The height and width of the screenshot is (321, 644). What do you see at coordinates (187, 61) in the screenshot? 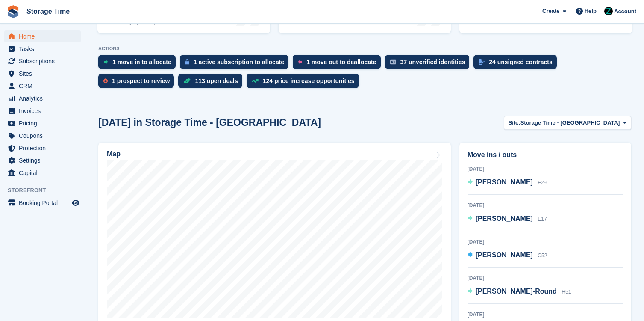
I see `img: active_subscription_to_allocate_icon-d502201f5373d7db506a760aba3b589e785aa758c864c3986d89f69b8ff3...` at bounding box center [187, 61].